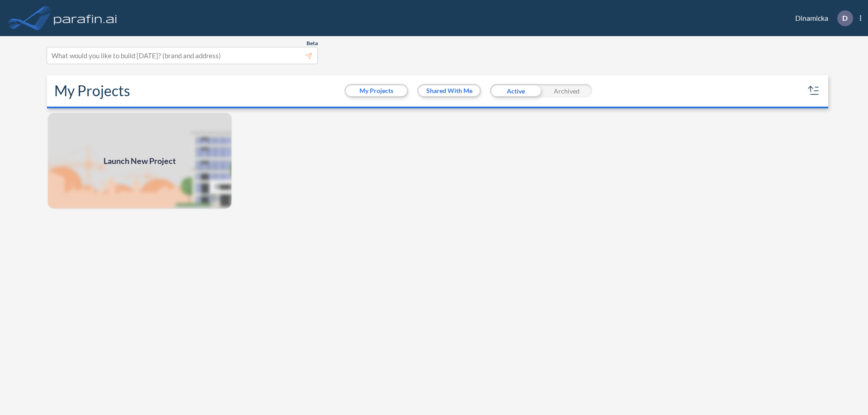 The width and height of the screenshot is (868, 415). What do you see at coordinates (92, 91) in the screenshot?
I see `h2: My Projects` at bounding box center [92, 91].